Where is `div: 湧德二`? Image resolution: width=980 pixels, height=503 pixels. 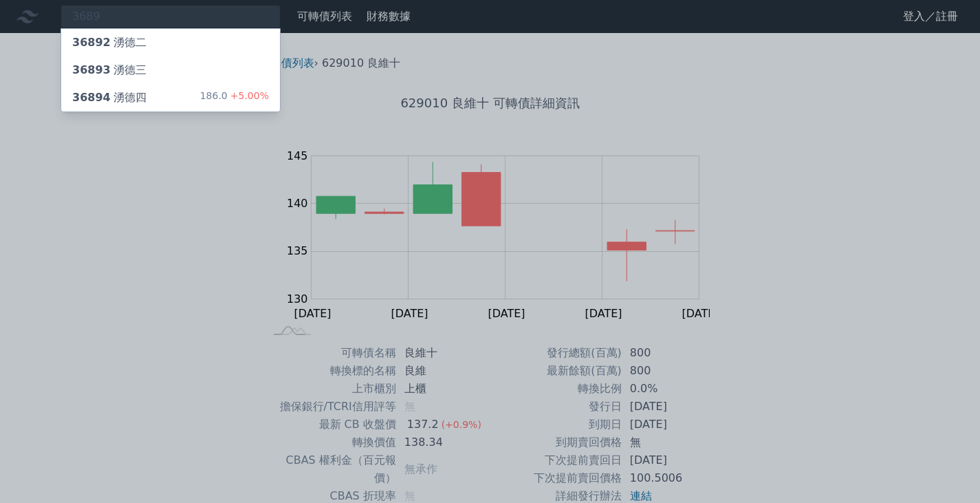
div: 湧德二 is located at coordinates (110, 43).